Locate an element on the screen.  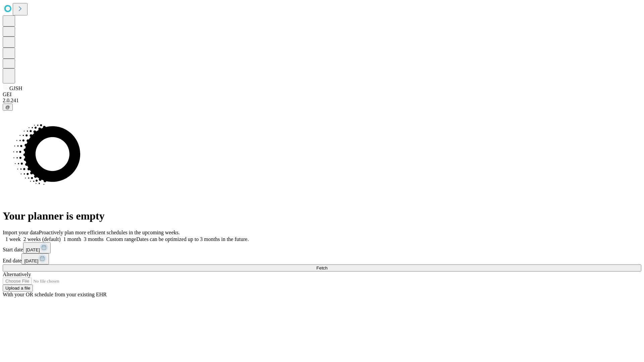
span: Fetch is located at coordinates (322, 268).